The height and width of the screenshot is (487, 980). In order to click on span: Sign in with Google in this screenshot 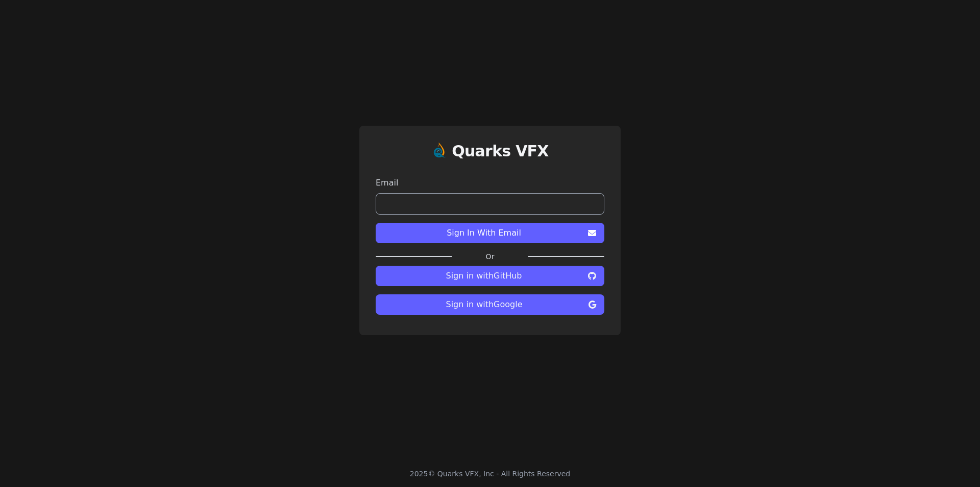, I will do `click(484, 304)`.